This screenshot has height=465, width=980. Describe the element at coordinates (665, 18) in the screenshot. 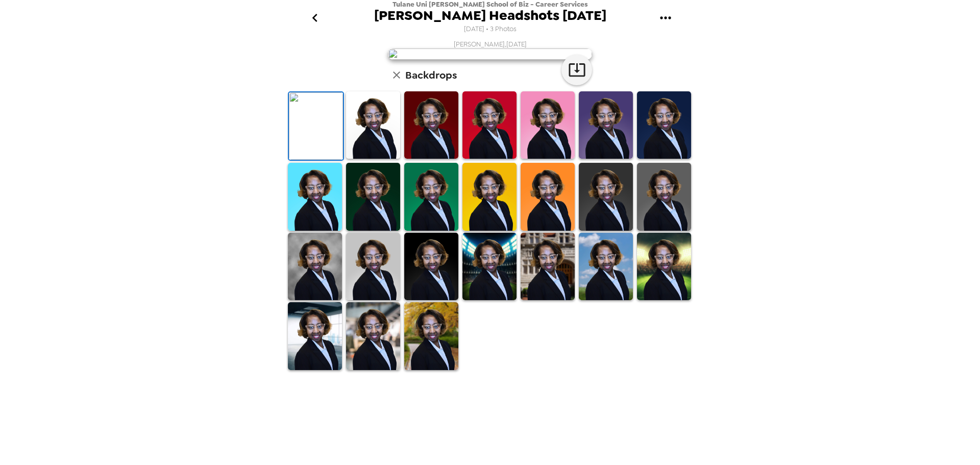

I see `button: gallery menu` at that location.